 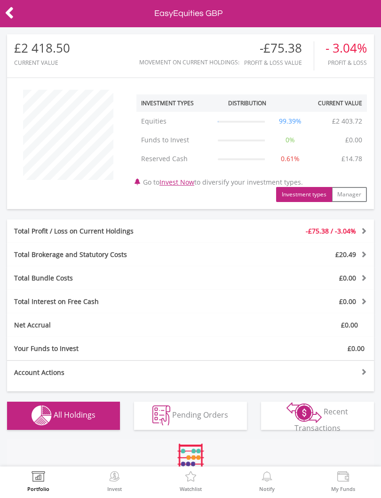 What do you see at coordinates (252, 143) in the screenshot?
I see `div: Go to to diversify your investment types.` at bounding box center [252, 143].